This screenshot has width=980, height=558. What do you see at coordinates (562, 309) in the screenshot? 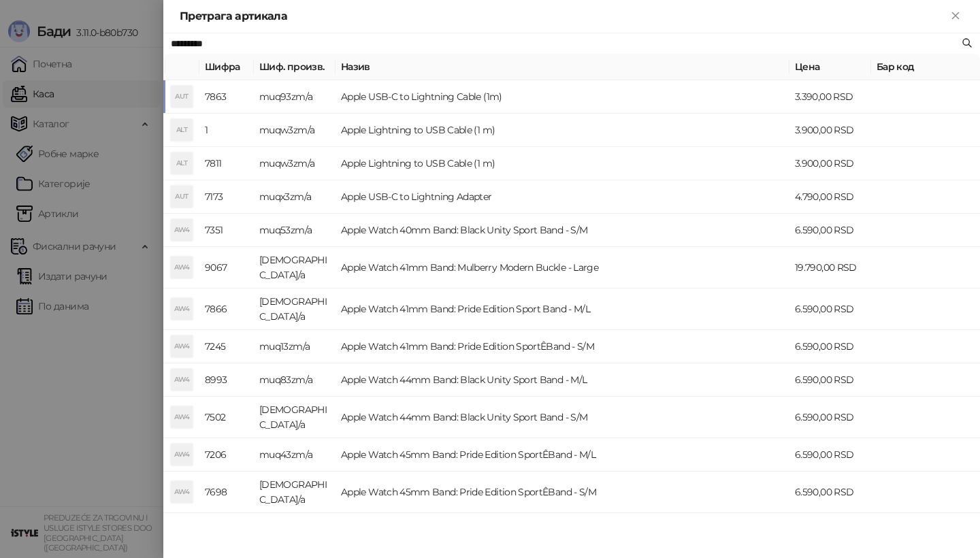
I see `td: Apple Watch 41mm Band: Pride Edition Sport Band - M/L` at bounding box center [562, 309].